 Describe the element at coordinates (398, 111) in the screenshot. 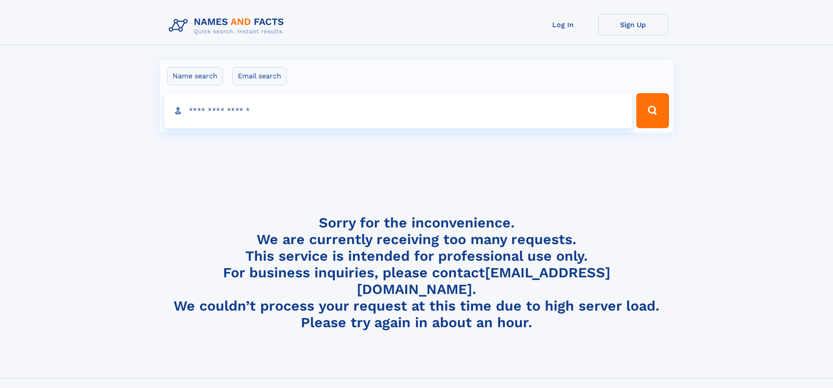

I see `input: search input` at that location.